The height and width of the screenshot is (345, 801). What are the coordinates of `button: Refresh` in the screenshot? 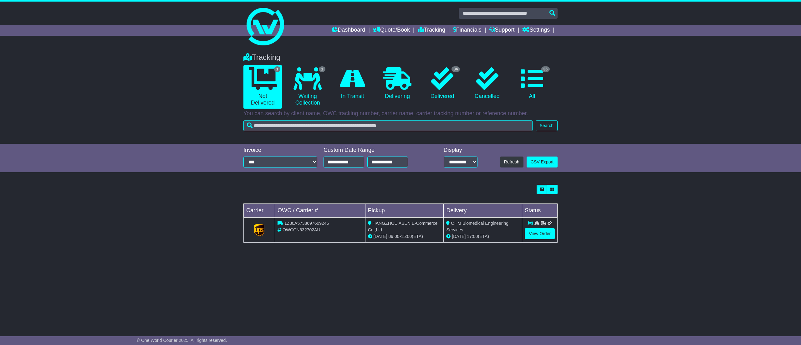 It's located at (512, 162).